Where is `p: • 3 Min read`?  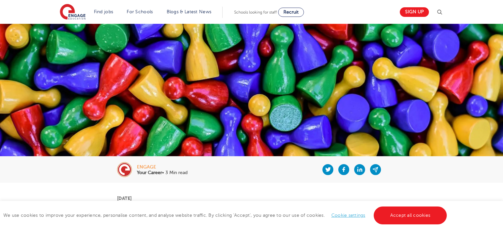
p: • 3 Min read is located at coordinates (162, 173).